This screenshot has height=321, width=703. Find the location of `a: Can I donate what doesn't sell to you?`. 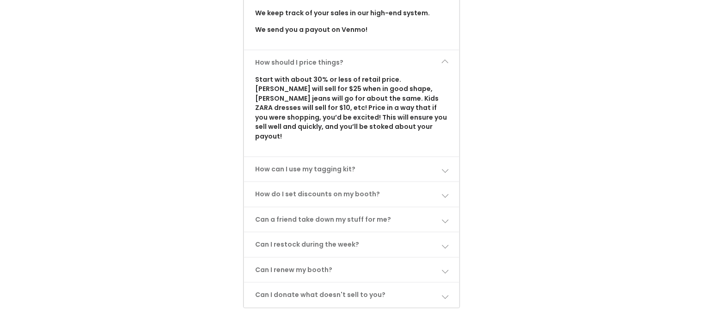

a: Can I donate what doesn't sell to you? is located at coordinates (352, 295).